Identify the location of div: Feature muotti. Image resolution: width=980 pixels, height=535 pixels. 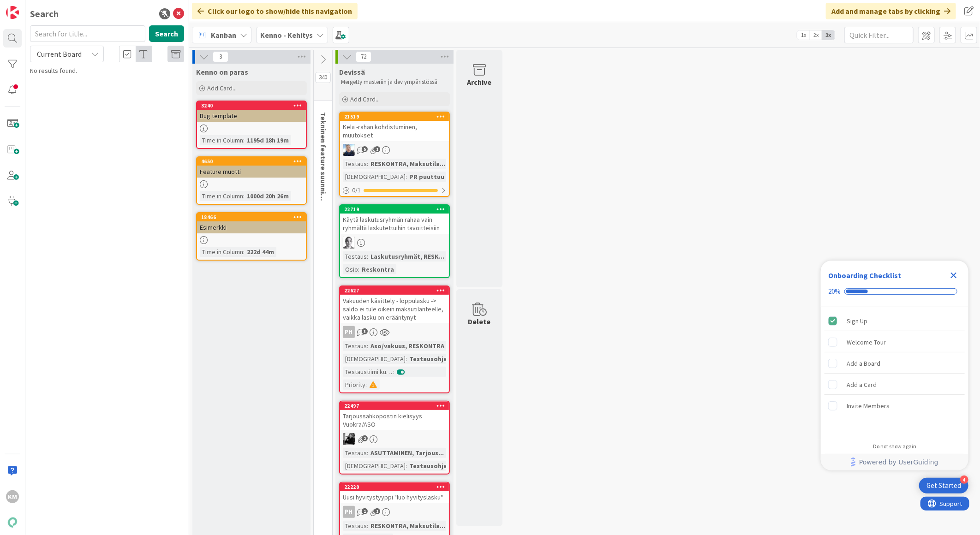
(252, 172).